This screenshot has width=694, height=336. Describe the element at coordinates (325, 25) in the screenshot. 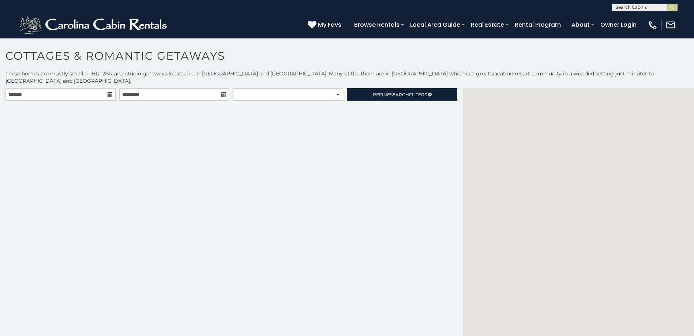

I see `a: My Favs` at that location.